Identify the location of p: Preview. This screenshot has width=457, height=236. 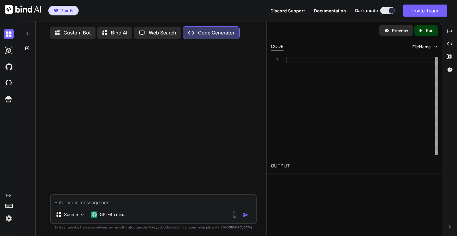
(400, 31).